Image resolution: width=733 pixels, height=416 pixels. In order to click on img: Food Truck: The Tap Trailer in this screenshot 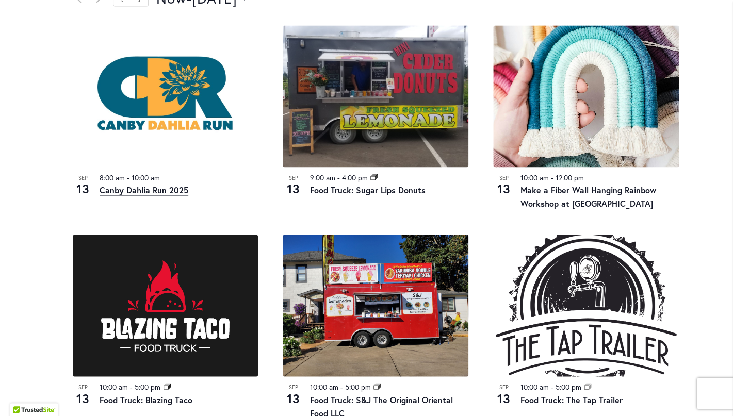, I will do `click(586, 305)`.